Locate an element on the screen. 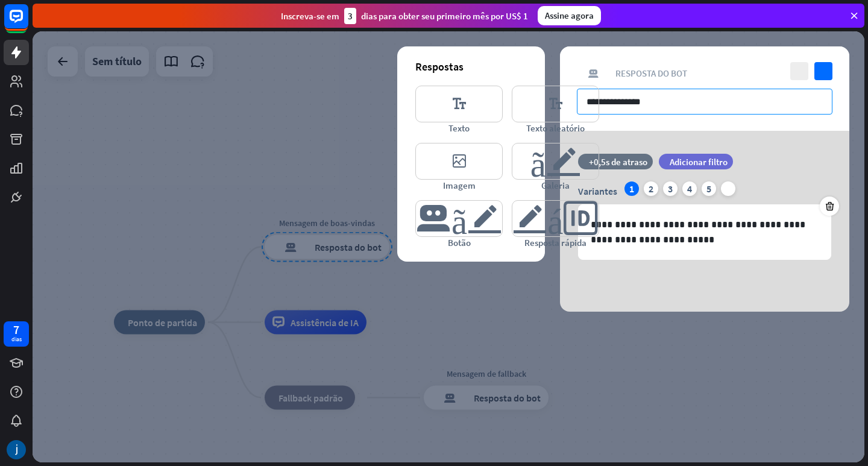 The image size is (868, 466). font: Galeria is located at coordinates (555, 185).